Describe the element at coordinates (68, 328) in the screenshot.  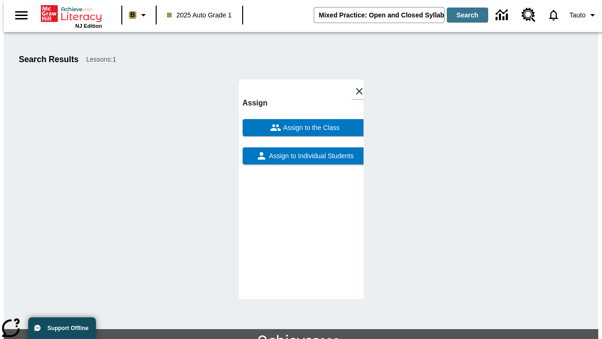
I see `span: Support Offline` at that location.